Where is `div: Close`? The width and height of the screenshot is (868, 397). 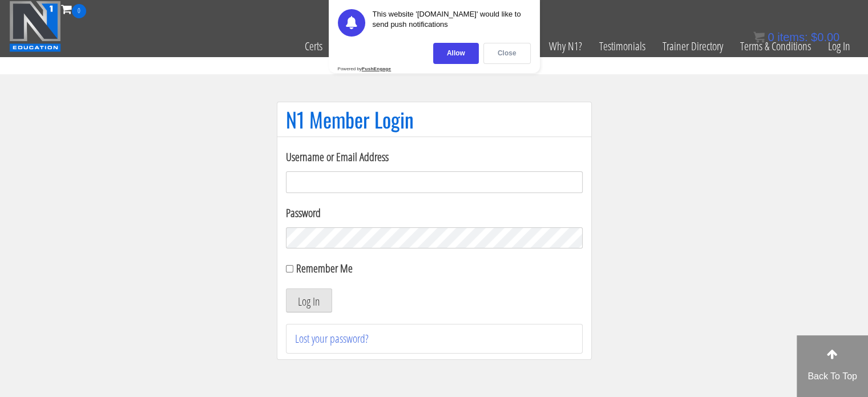
div: Close is located at coordinates (507, 53).